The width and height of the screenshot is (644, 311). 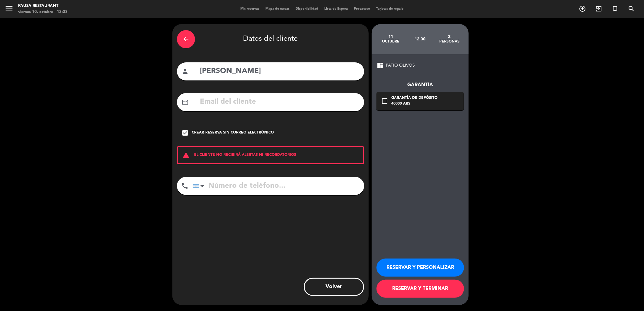 What do you see at coordinates (43, 6) in the screenshot?
I see `div: Pausa Restaurant` at bounding box center [43, 6].